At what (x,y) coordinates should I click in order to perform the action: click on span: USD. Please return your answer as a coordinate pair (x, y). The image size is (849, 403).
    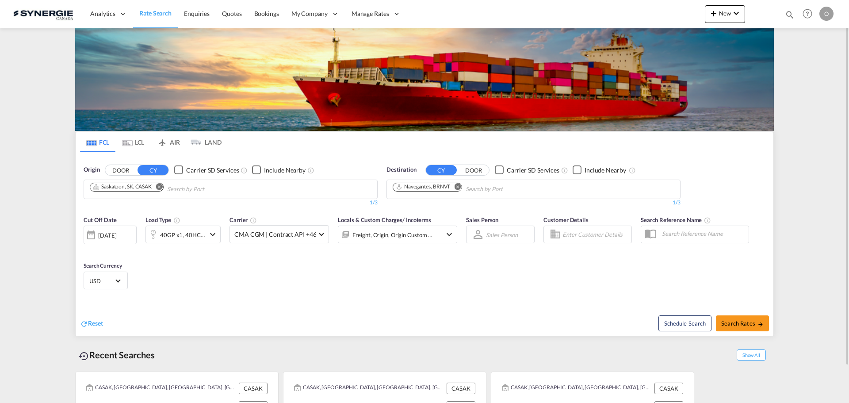
    Looking at the image, I should click on (102, 281).